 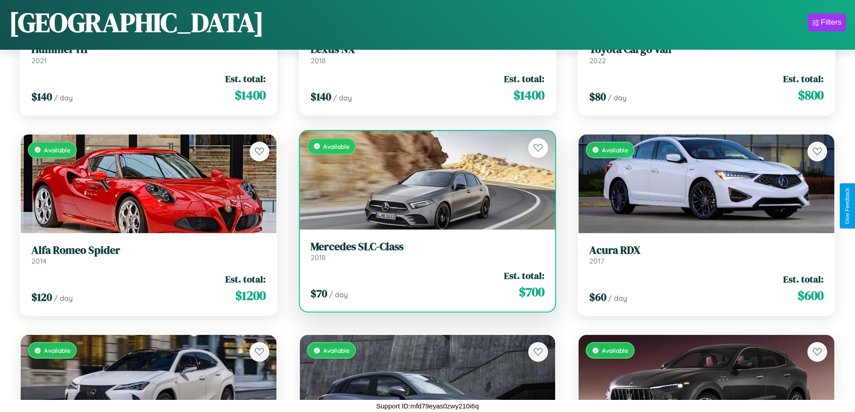 I want to click on h3: Toyota Cargo Van, so click(x=706, y=49).